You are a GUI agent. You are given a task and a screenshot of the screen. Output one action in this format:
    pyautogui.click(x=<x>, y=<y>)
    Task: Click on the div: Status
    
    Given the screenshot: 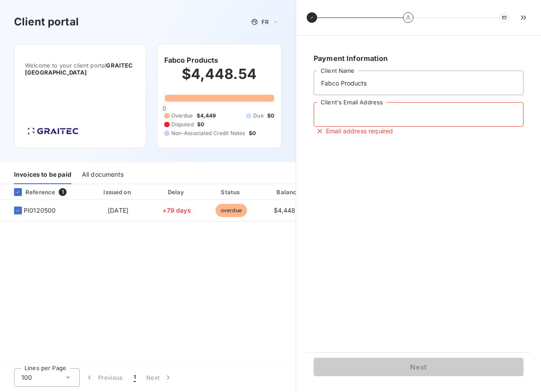 What is the action you would take?
    pyautogui.click(x=231, y=192)
    